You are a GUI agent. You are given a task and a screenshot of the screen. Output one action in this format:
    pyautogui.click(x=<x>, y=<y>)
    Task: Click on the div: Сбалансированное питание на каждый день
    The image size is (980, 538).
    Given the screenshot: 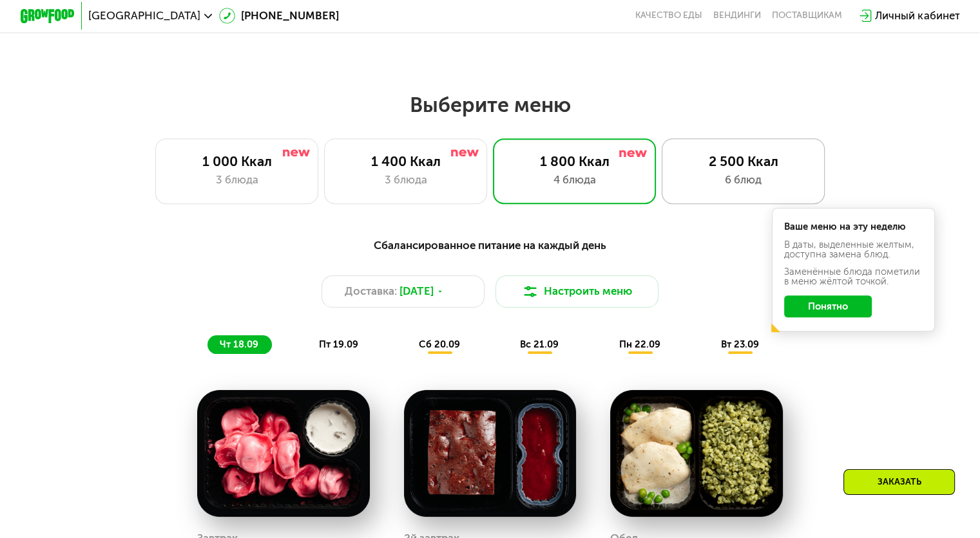 What is the action you would take?
    pyautogui.click(x=489, y=245)
    